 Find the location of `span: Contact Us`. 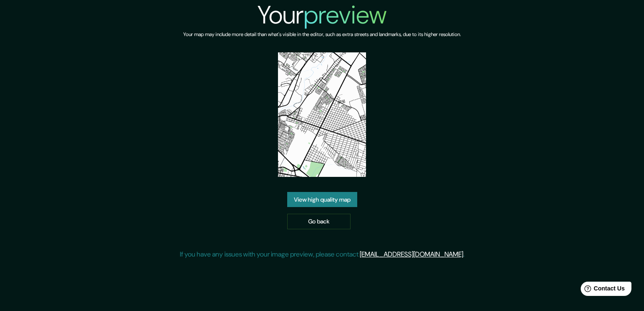

span: Contact Us is located at coordinates (40, 10).